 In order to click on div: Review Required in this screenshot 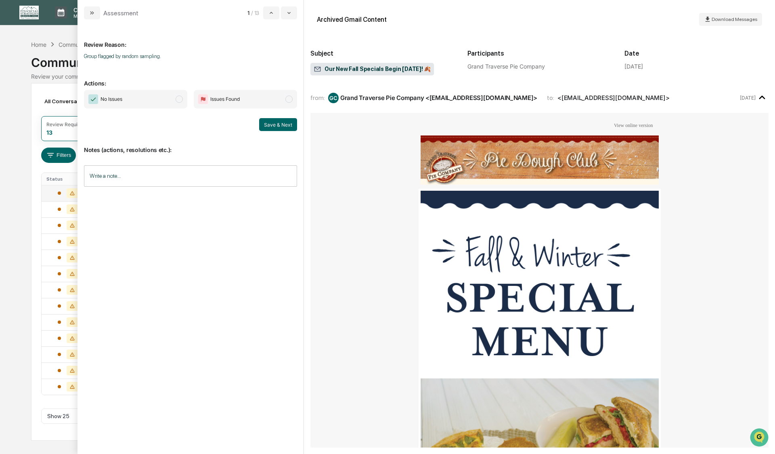, I will do `click(66, 124)`.